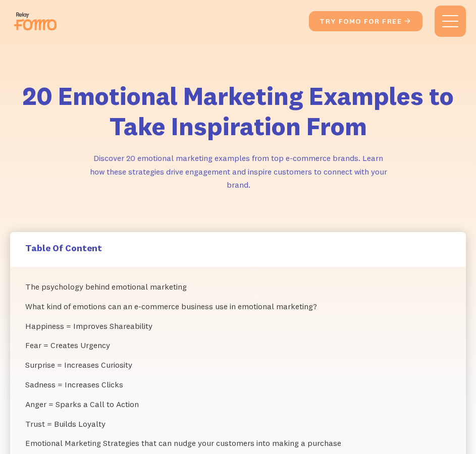  Describe the element at coordinates (238, 345) in the screenshot. I see `a: Fear = Creates Urgency` at that location.